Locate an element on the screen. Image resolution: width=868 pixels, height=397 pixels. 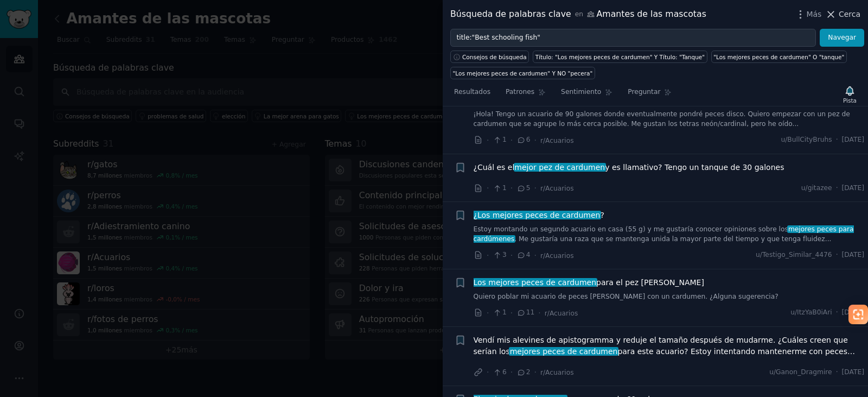
font: ¿Cuál es el is located at coordinates (494, 167).